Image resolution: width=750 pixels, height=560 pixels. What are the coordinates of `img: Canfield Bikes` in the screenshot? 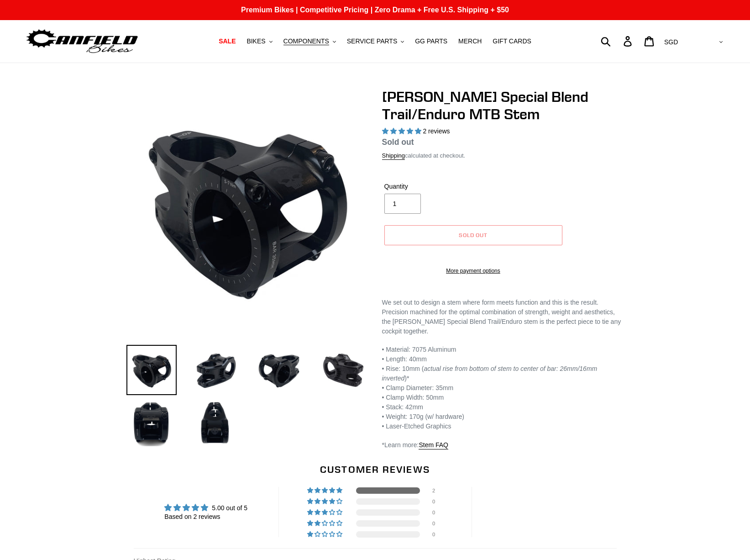 It's located at (82, 41).